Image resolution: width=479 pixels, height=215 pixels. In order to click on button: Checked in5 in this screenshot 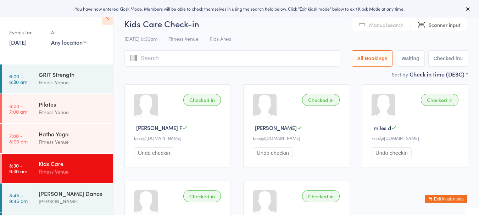, I will do `click(448, 59)`.